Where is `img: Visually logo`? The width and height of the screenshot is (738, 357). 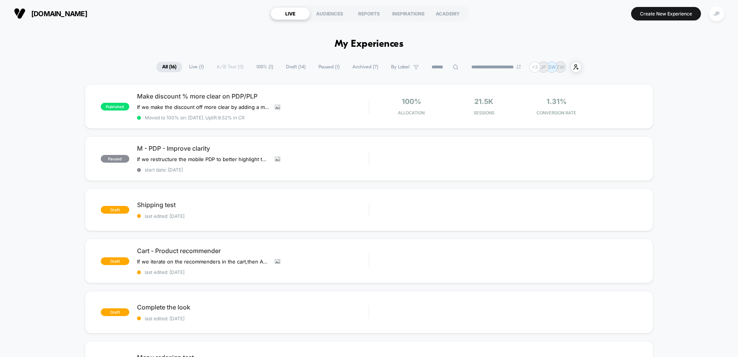
img: Visually logo is located at coordinates (20, 14).